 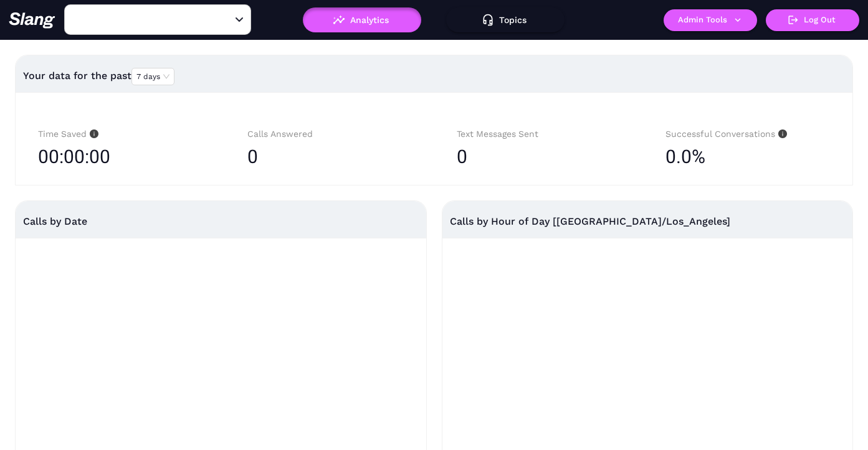 I want to click on div: Text Messages Sent, so click(x=539, y=134).